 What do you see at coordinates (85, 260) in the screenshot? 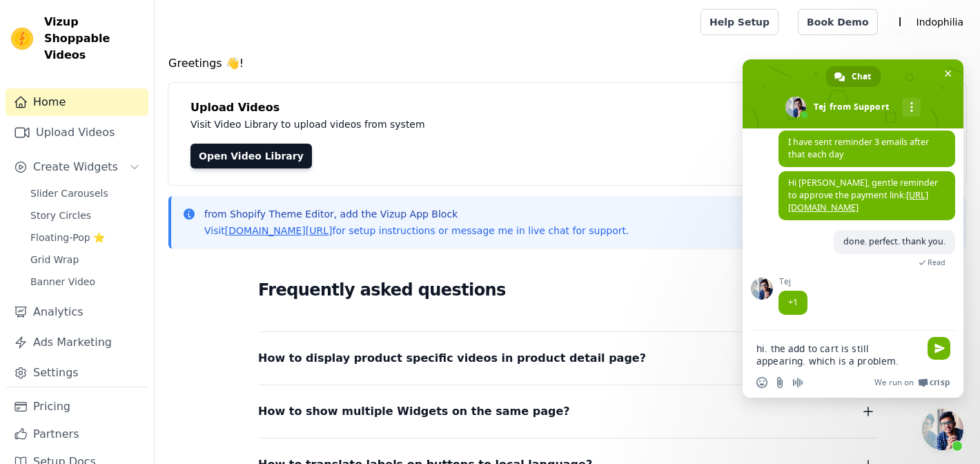
I see `a: Grid Wrap` at bounding box center [85, 260].